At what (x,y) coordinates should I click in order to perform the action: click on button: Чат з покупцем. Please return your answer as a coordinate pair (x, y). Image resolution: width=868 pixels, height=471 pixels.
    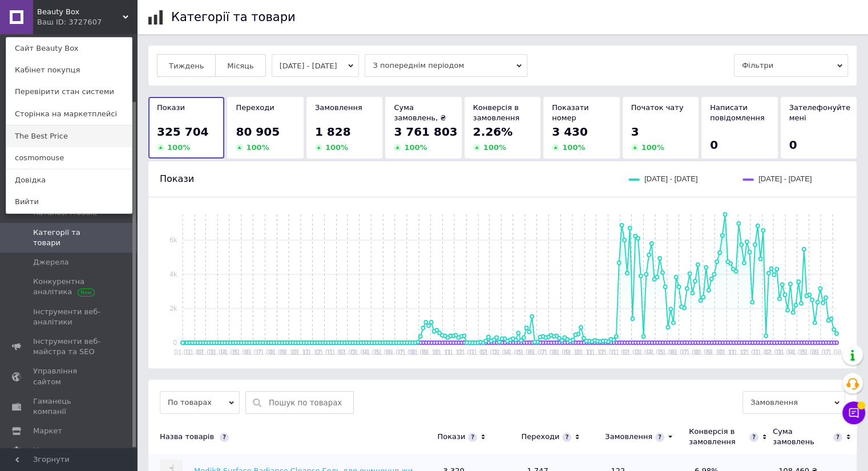
    Looking at the image, I should click on (853, 413).